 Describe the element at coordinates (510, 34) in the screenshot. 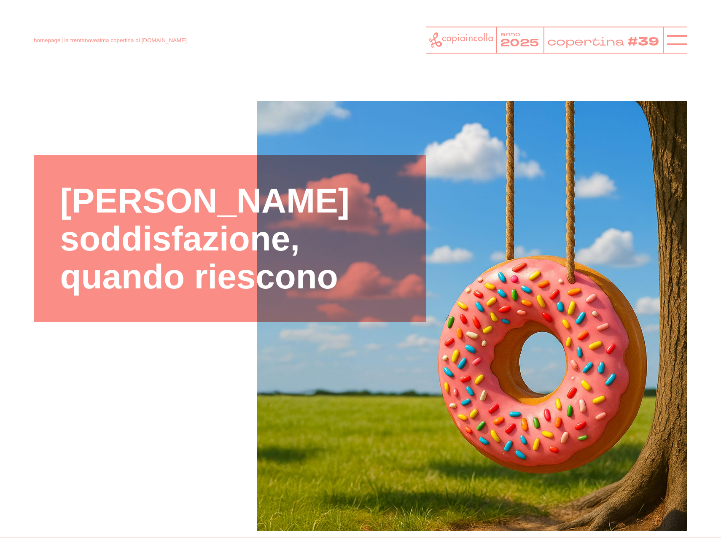

I see `tspan: anno` at that location.